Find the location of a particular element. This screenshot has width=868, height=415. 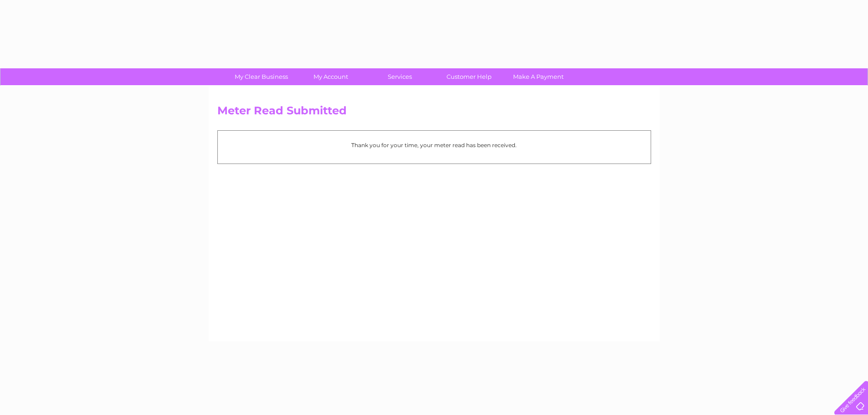

a: My Clear Business is located at coordinates (261, 76).